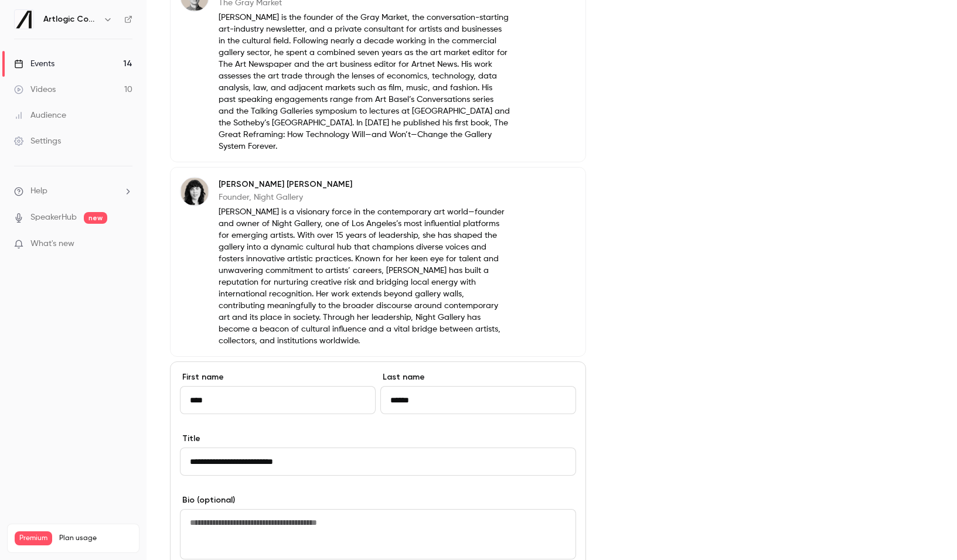 Image resolution: width=957 pixels, height=560 pixels. Describe the element at coordinates (95, 218) in the screenshot. I see `span: new` at that location.